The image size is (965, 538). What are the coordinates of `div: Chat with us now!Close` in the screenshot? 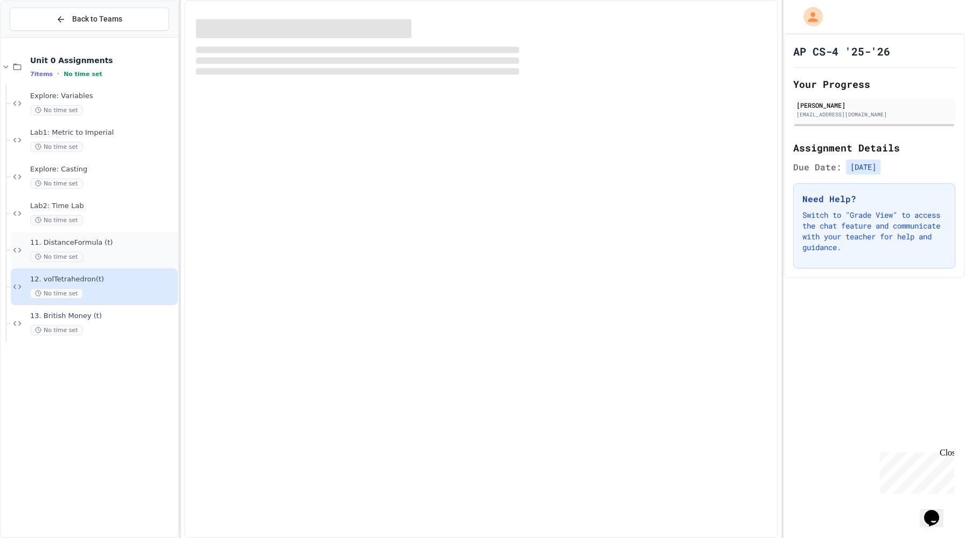 It's located at (39, 36).